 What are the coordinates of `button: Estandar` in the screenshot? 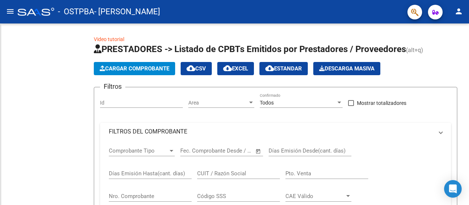 It's located at (283, 68).